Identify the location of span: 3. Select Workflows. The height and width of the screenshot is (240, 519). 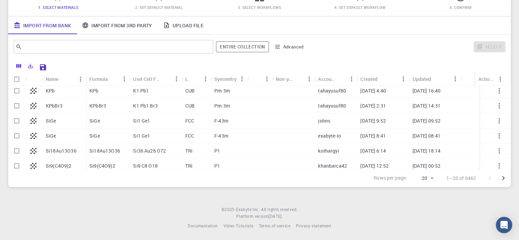
(259, 7).